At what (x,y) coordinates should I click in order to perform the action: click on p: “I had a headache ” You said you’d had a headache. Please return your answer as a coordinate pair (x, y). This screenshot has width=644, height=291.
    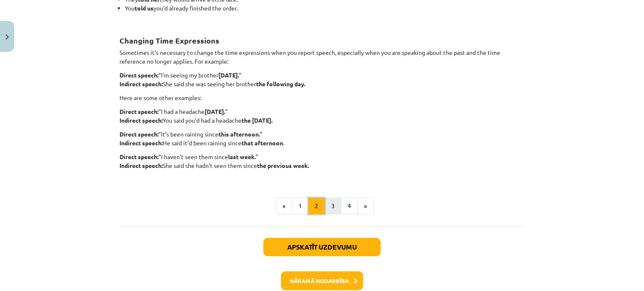
    Looking at the image, I should click on (322, 116).